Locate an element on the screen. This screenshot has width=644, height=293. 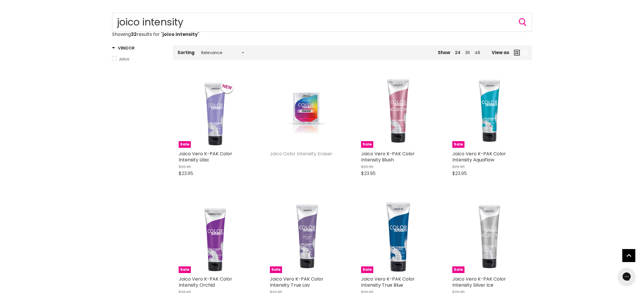
img: Joico Vero K-PAK Color Intensity Lilac is located at coordinates (216, 110).